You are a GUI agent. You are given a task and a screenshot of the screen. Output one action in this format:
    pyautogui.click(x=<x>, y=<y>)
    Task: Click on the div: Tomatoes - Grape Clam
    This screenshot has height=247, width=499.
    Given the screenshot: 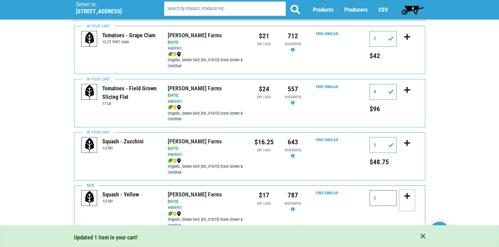 What is the action you would take?
    pyautogui.click(x=129, y=35)
    